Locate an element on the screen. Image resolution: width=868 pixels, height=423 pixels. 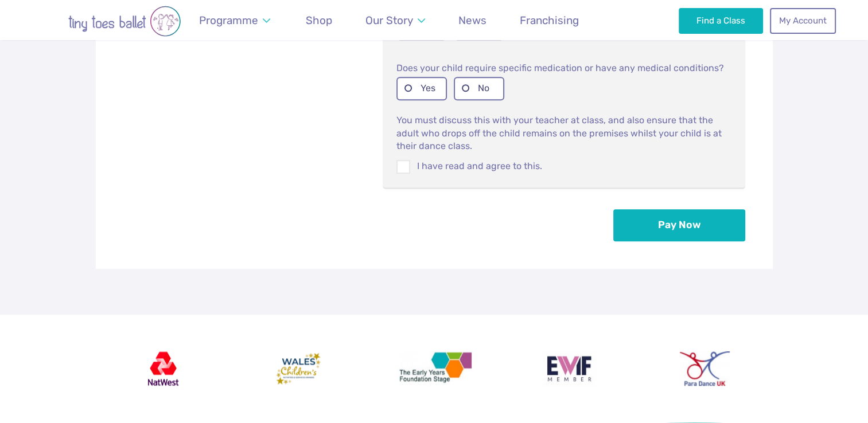
span: Our Story is located at coordinates (389, 20).